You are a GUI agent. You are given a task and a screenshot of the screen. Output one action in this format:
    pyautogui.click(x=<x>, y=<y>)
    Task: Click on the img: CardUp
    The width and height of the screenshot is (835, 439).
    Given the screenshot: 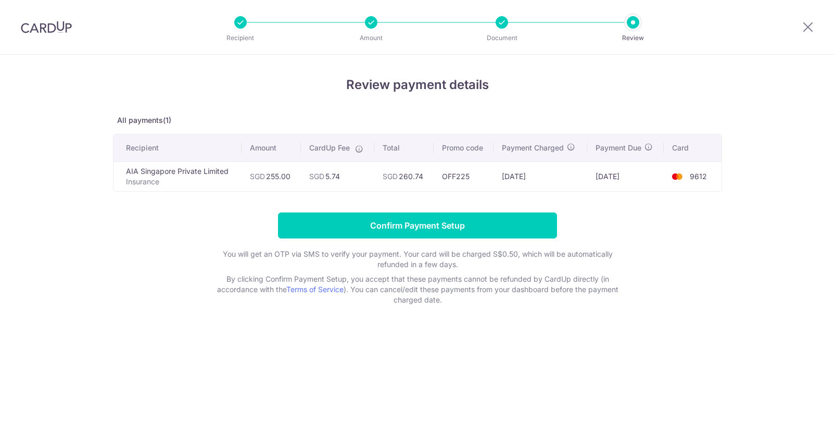 What is the action you would take?
    pyautogui.click(x=46, y=27)
    